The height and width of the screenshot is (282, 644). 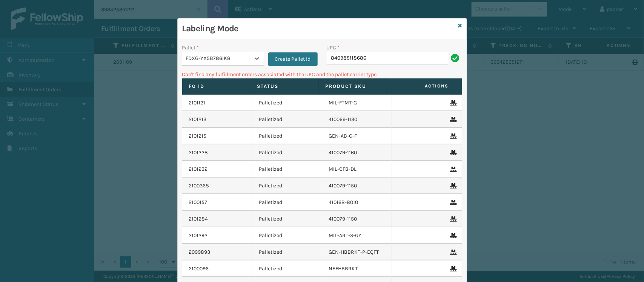 What do you see at coordinates (198, 136) in the screenshot?
I see `a: 2101215` at bounding box center [198, 136].